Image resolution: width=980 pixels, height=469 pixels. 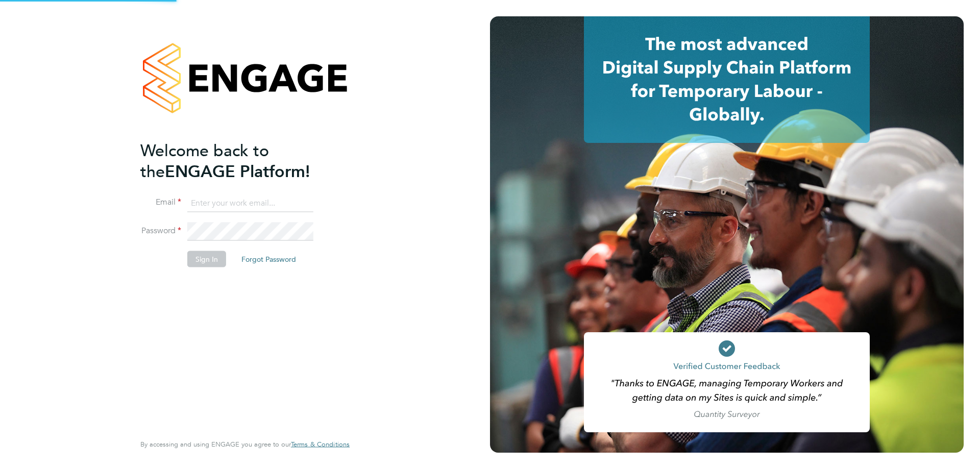 I want to click on span: Welcome back to the, so click(x=205, y=161).